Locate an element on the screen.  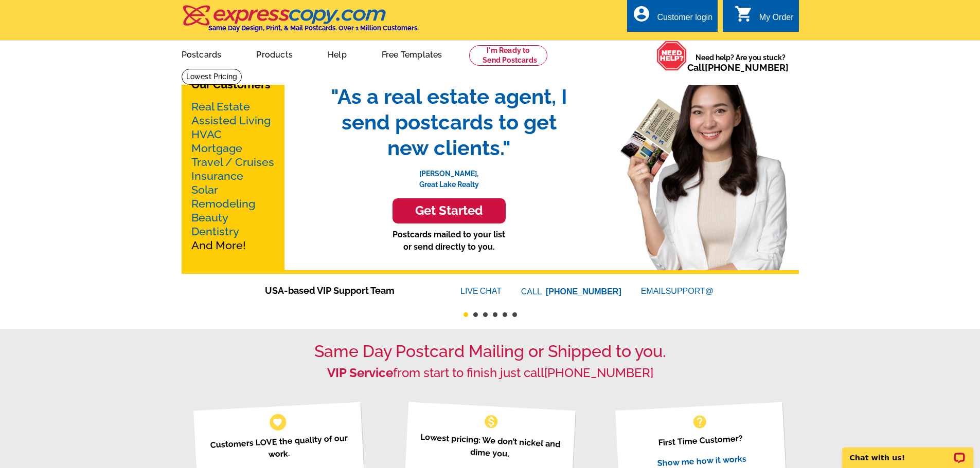
div: Customer login is located at coordinates (685, 20).